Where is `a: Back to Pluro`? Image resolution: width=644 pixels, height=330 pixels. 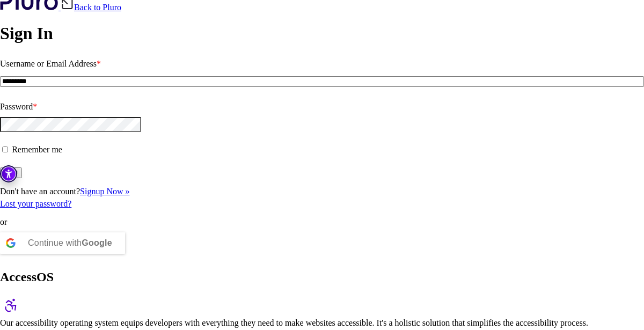 a: Back to Pluro is located at coordinates (90, 7).